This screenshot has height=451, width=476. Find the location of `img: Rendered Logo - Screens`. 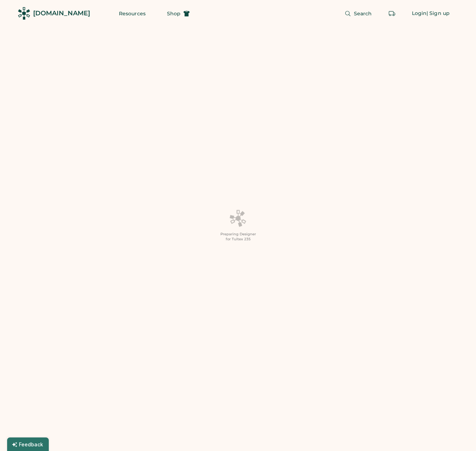

img: Rendered Logo - Screens is located at coordinates (24, 13).